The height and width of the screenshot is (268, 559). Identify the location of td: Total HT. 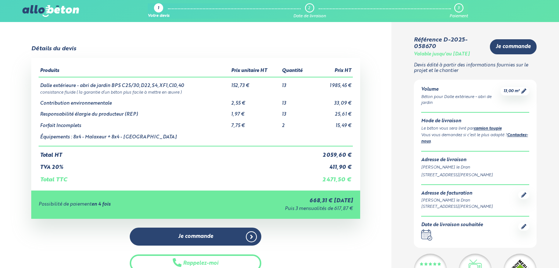
(174, 152).